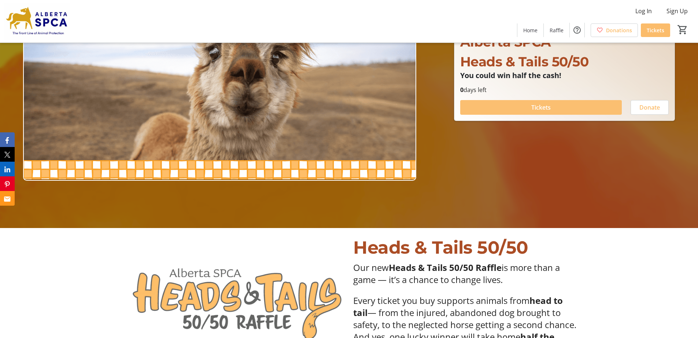 The height and width of the screenshot is (338, 698). What do you see at coordinates (565, 90) in the screenshot?
I see `p: days left` at bounding box center [565, 90].